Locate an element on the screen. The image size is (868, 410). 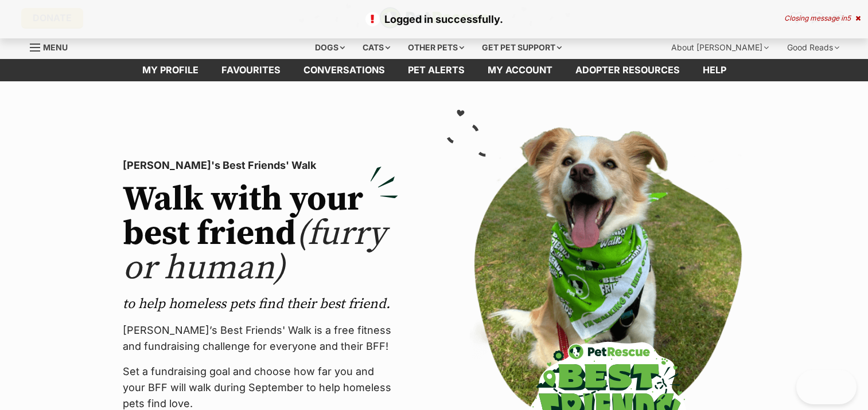
p: to help homeless pets find their best friend. is located at coordinates (261, 304).